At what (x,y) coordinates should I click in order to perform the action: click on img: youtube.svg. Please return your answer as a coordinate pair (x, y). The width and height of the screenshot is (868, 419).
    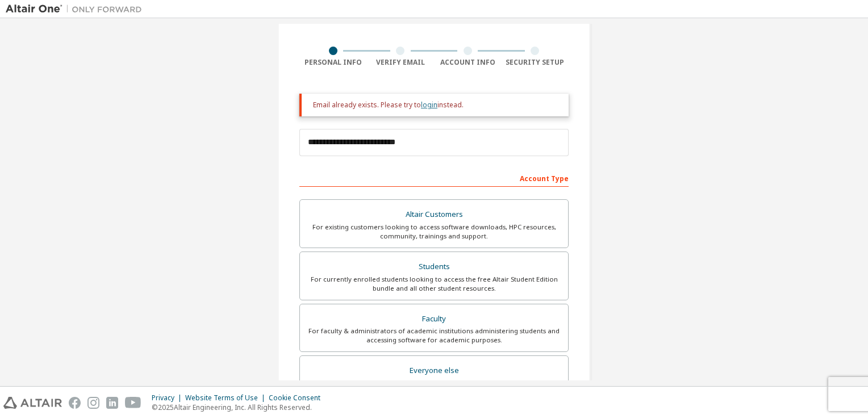
    Looking at the image, I should click on (133, 402).